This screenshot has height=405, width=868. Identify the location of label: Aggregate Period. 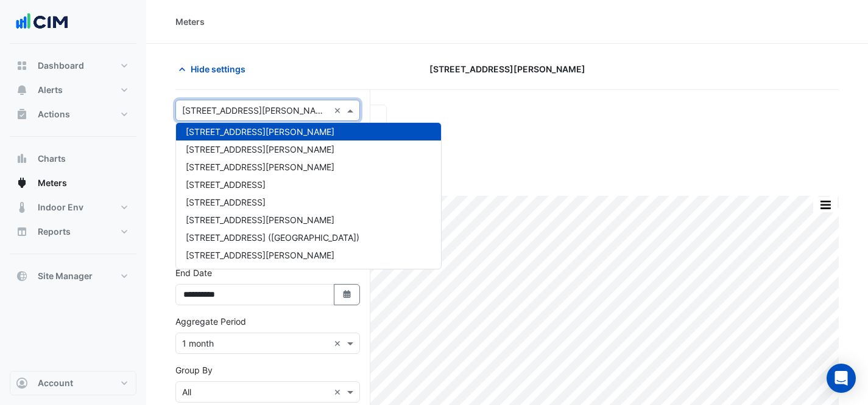
(211, 321).